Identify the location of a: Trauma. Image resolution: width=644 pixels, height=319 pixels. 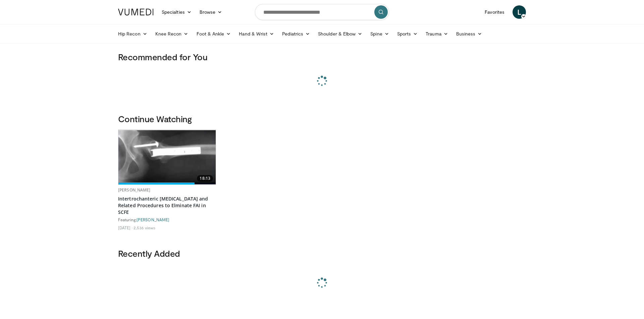
(437, 34).